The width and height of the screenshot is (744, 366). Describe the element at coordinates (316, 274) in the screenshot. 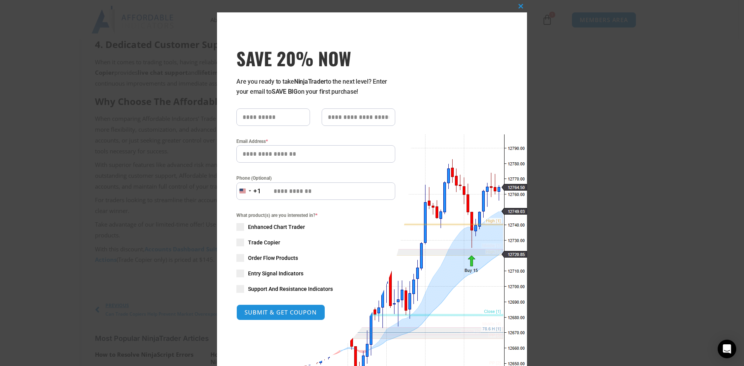

I see `label: Entry Signal Indicators` at that location.